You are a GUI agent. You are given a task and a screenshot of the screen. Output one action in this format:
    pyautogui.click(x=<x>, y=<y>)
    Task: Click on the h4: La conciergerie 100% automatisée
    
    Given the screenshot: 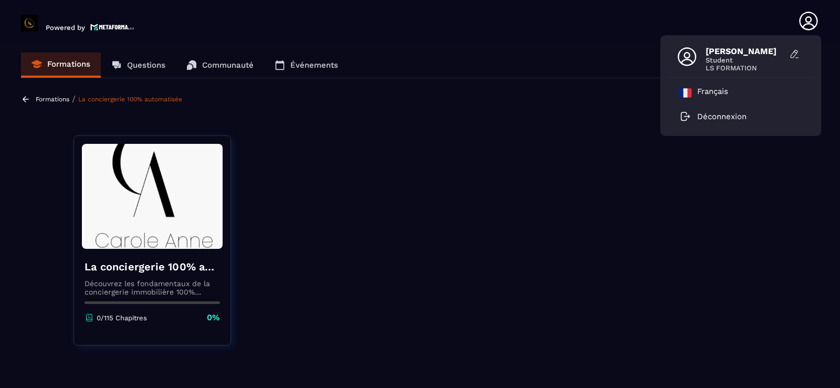 What is the action you would take?
    pyautogui.click(x=152, y=267)
    